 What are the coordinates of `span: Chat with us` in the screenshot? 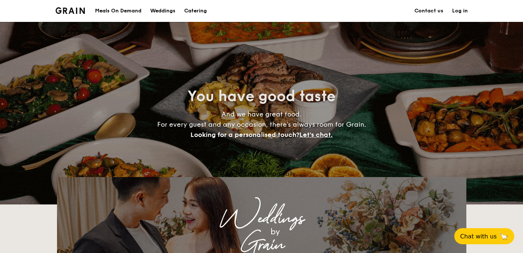 It's located at (478, 236).